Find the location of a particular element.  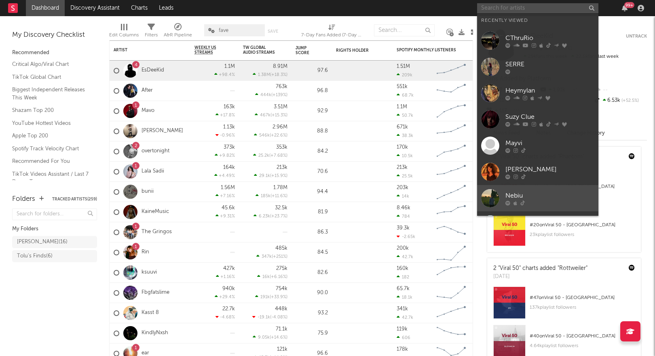

a: Mayvi is located at coordinates (538, 146).